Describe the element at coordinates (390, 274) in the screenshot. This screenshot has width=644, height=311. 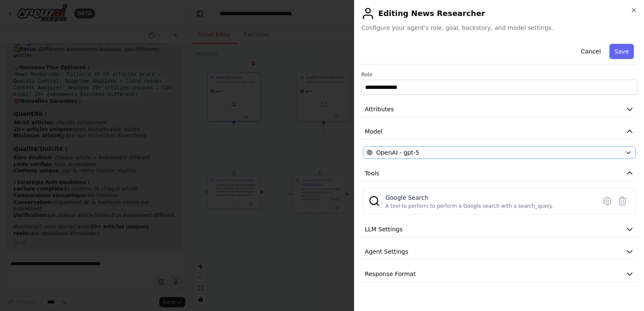
I see `span: Response Format` at that location.